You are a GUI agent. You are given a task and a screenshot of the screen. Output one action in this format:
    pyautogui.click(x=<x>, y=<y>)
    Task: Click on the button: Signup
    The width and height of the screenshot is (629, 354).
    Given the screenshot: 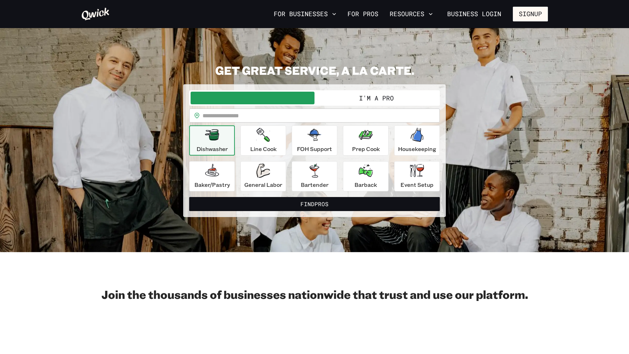 What is the action you would take?
    pyautogui.click(x=530, y=14)
    